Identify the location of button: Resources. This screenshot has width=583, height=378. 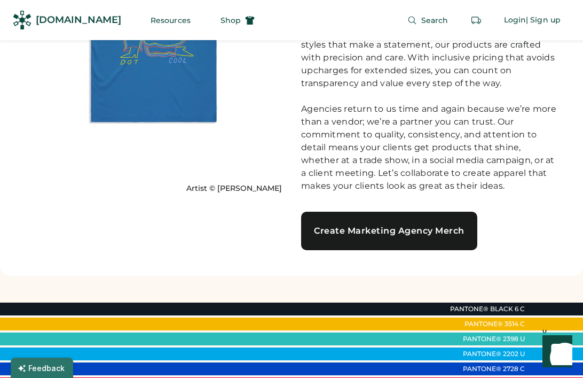
(170, 20).